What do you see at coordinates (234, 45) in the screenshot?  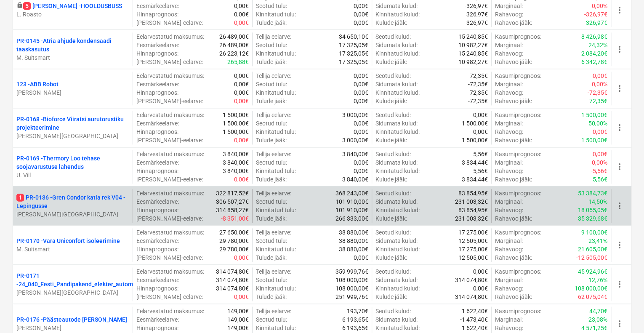 I see `p: 26 489,00€` at bounding box center [234, 45].